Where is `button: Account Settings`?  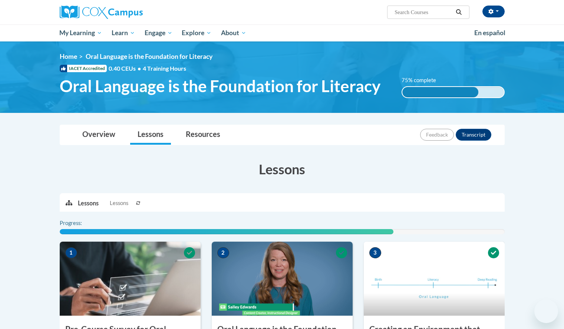
button: Account Settings is located at coordinates (493, 11).